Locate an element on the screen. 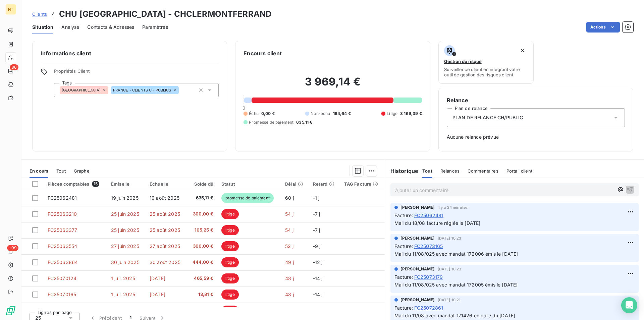 The height and width of the screenshot is (320, 644). span: Non-échu is located at coordinates (320, 113).